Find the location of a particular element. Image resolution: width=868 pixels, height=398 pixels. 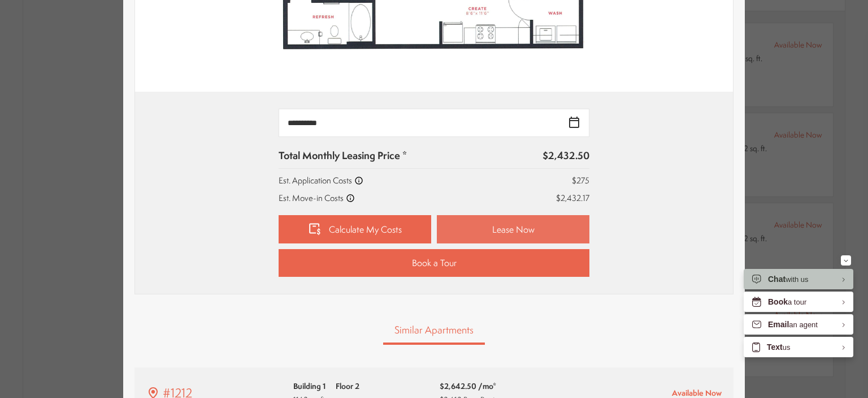

span: Book a Tour is located at coordinates (434, 262).